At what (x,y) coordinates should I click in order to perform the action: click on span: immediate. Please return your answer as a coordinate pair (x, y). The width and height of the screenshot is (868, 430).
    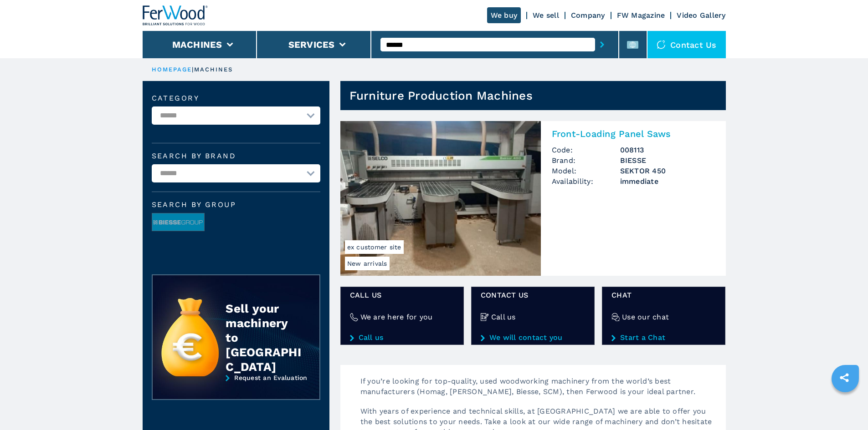
    Looking at the image, I should click on (668, 181).